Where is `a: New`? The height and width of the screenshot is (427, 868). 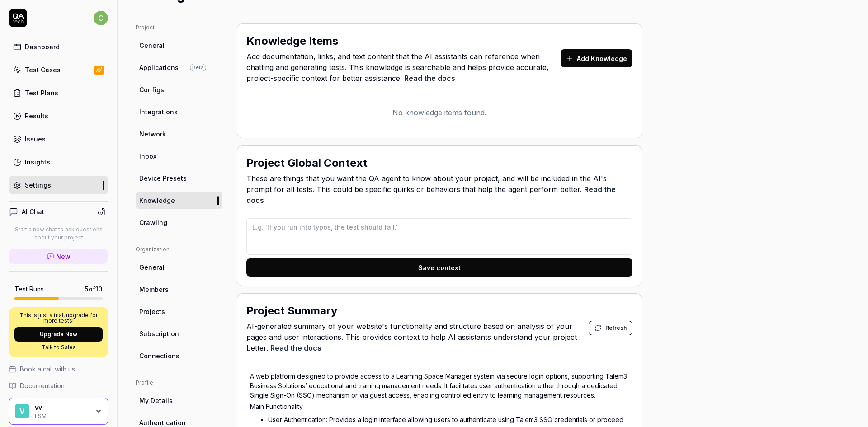 a: New is located at coordinates (58, 256).